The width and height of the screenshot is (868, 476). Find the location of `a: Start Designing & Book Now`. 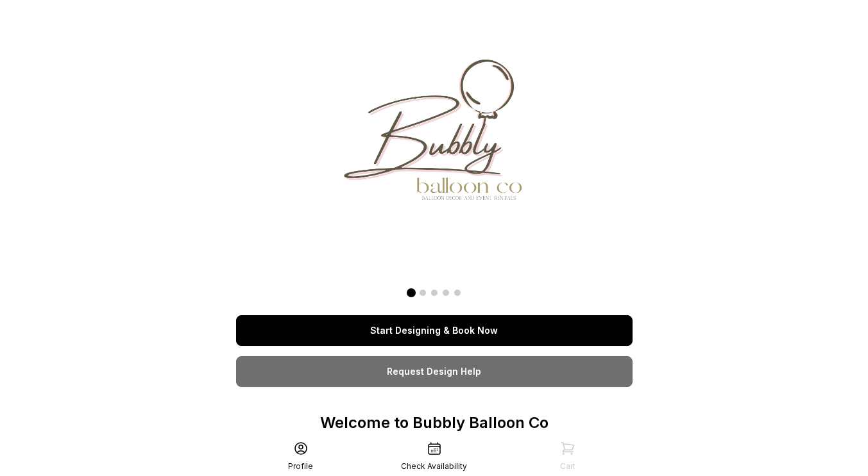

a: Start Designing & Book Now is located at coordinates (434, 331).